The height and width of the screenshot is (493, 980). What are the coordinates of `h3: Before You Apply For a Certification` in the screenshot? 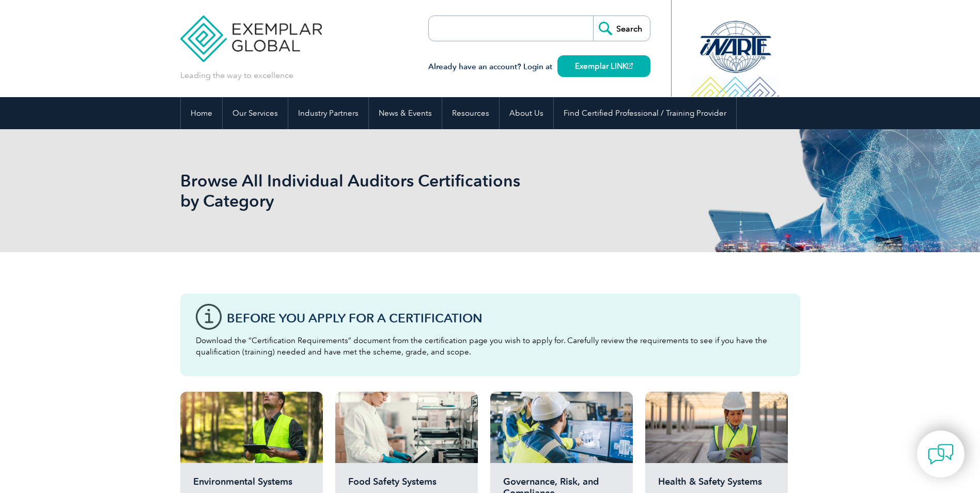 It's located at (506, 318).